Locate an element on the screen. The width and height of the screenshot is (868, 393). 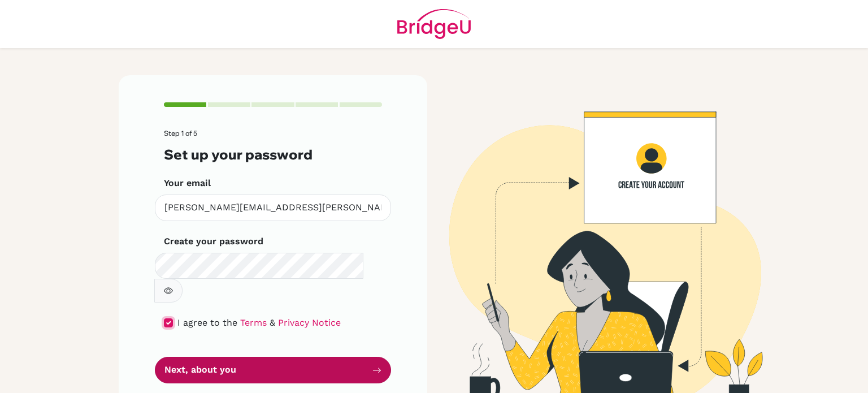
label: Create your password is located at coordinates (214, 242).